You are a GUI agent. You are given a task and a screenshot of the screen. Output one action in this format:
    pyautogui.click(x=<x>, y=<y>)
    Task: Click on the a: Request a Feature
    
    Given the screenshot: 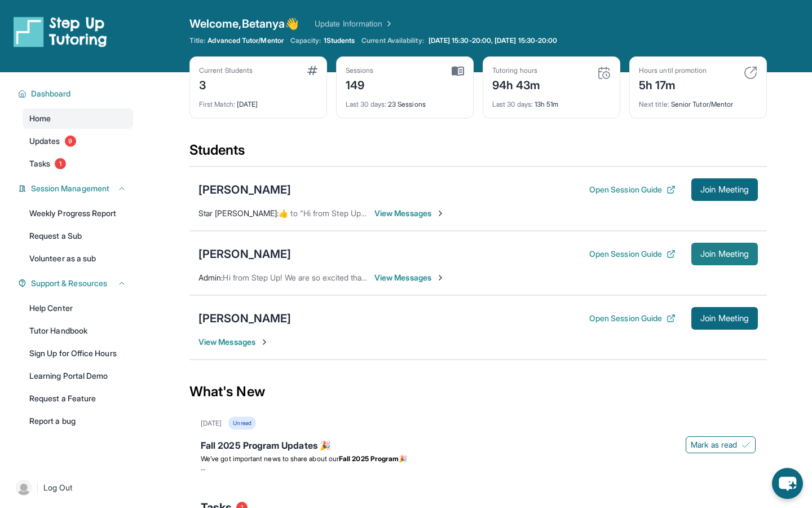 What is the action you would take?
    pyautogui.click(x=78, y=399)
    